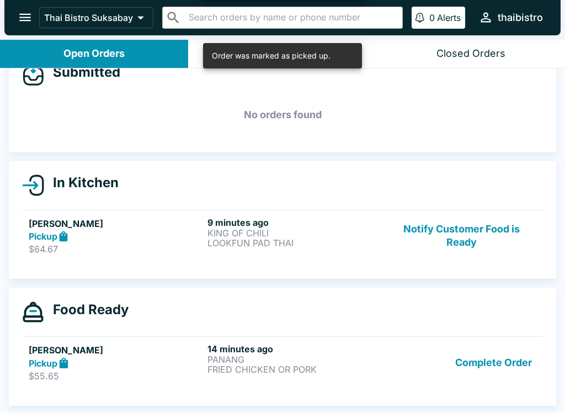 The width and height of the screenshot is (565, 413). I want to click on h4: Submitted, so click(82, 72).